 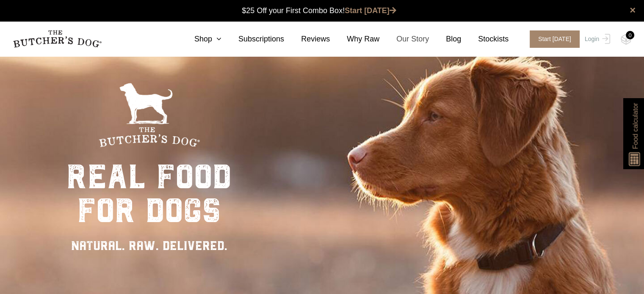 I want to click on div: NATURAL. RAW. DELIVERED., so click(x=149, y=245).